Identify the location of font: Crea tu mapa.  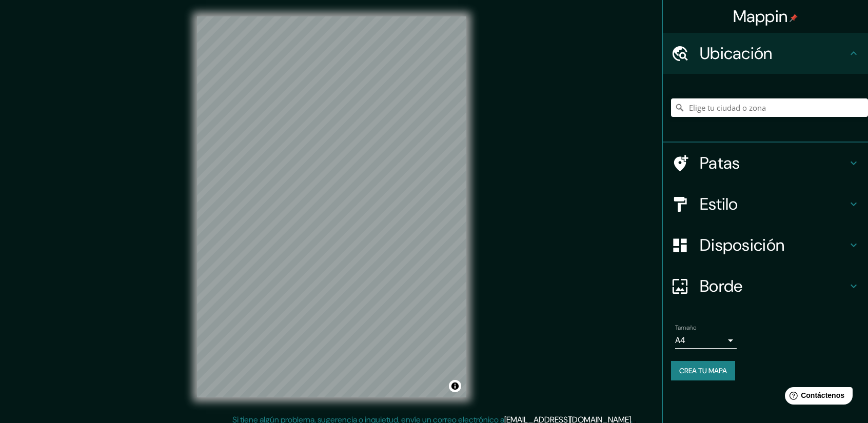
(702, 371).